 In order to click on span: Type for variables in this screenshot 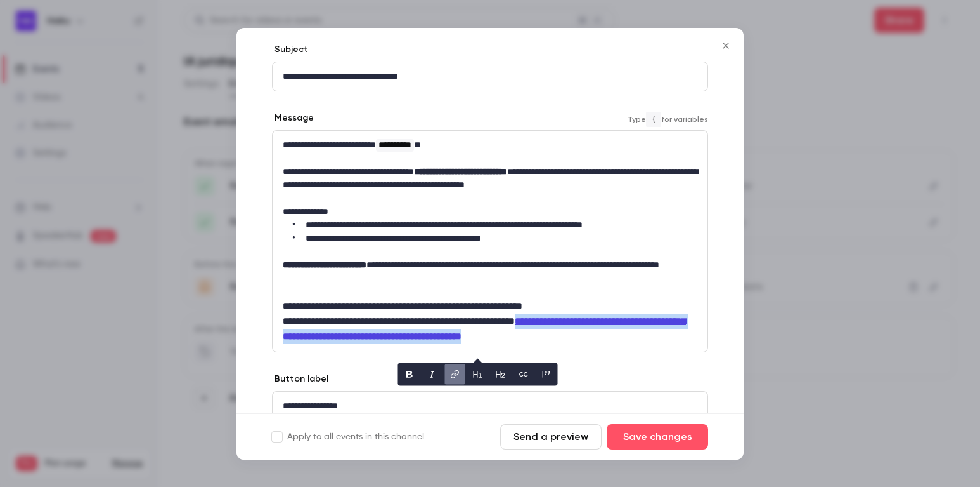, I will do `click(668, 119)`.